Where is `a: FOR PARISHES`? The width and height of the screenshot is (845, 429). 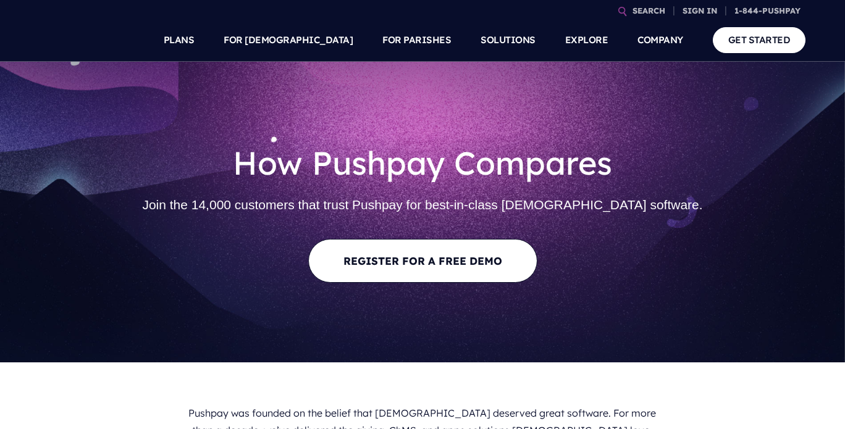 a: FOR PARISHES is located at coordinates (416, 40).